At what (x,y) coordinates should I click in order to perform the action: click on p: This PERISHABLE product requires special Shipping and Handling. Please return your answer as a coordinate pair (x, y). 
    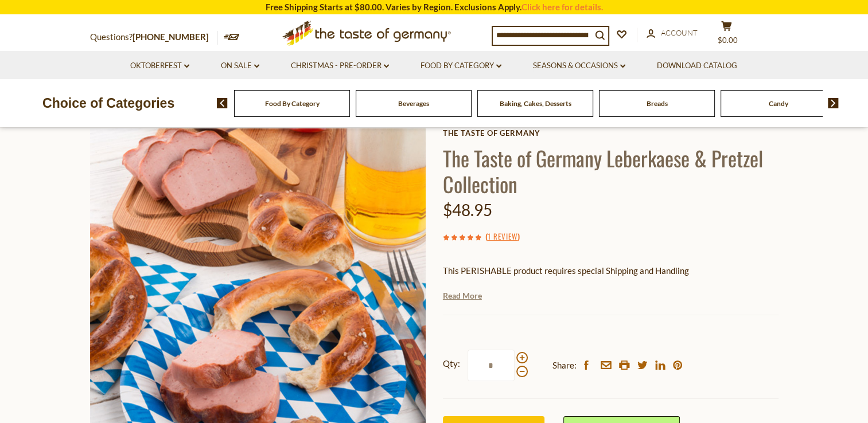
    Looking at the image, I should click on (610, 271).